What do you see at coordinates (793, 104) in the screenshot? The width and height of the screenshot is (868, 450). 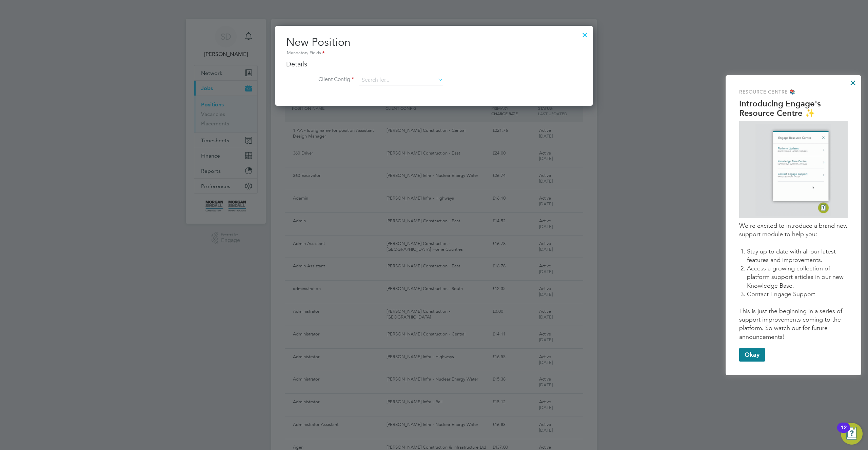 I see `p: Introducing Engage's` at bounding box center [793, 104].